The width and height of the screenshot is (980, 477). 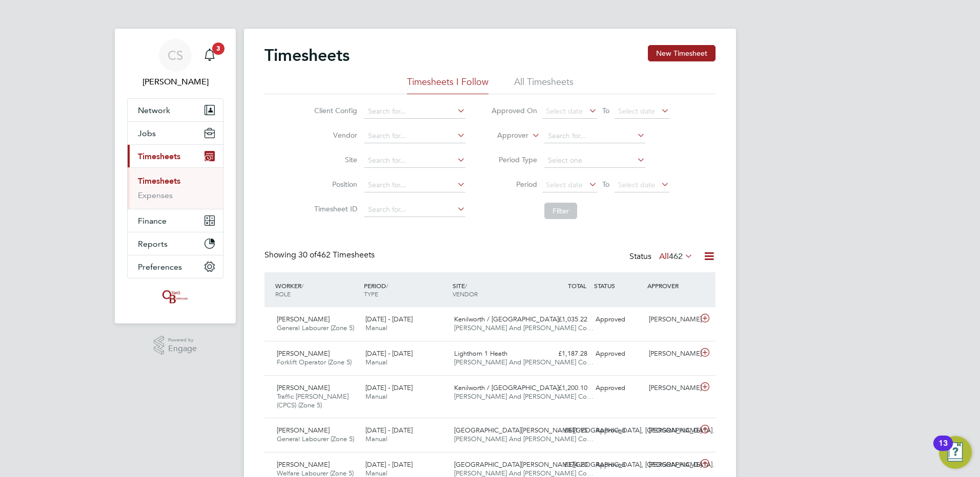 What do you see at coordinates (561, 211) in the screenshot?
I see `button: Filter` at bounding box center [561, 211].